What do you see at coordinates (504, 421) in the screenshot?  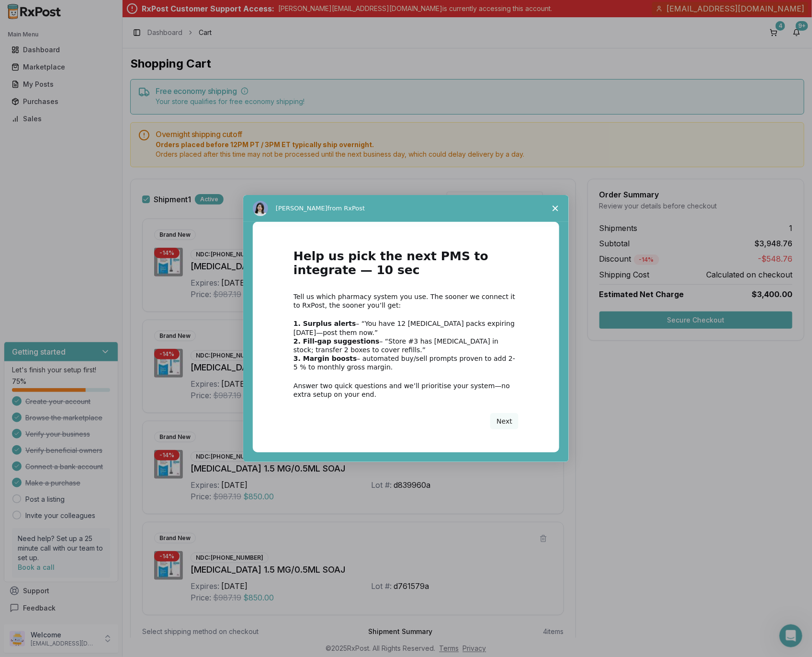 I see `button: Next` at bounding box center [504, 421].